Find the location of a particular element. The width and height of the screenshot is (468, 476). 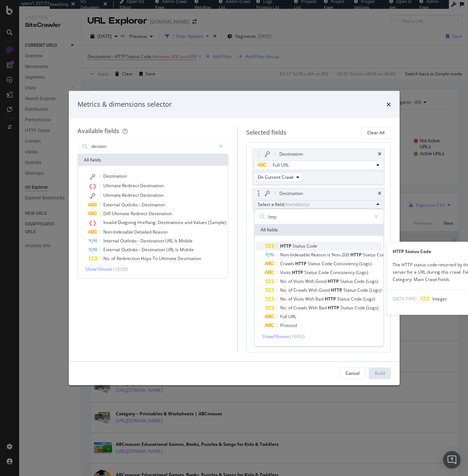

div: Select a field is located at coordinates (315, 204).